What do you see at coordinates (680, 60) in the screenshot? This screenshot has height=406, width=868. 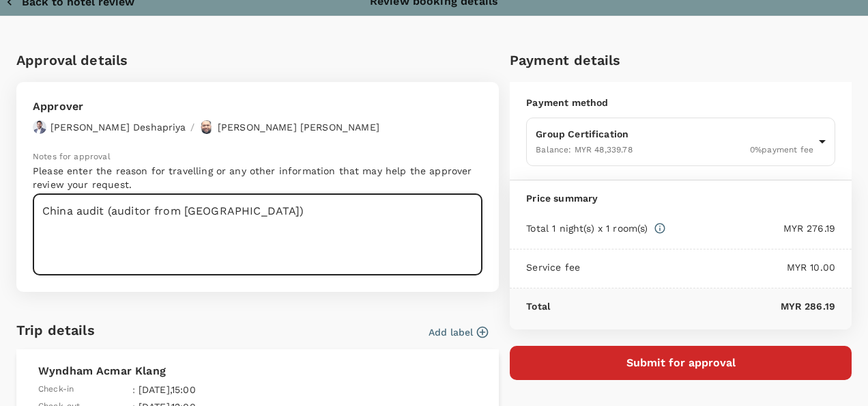 I see `h6: Payment details` at bounding box center [680, 60].